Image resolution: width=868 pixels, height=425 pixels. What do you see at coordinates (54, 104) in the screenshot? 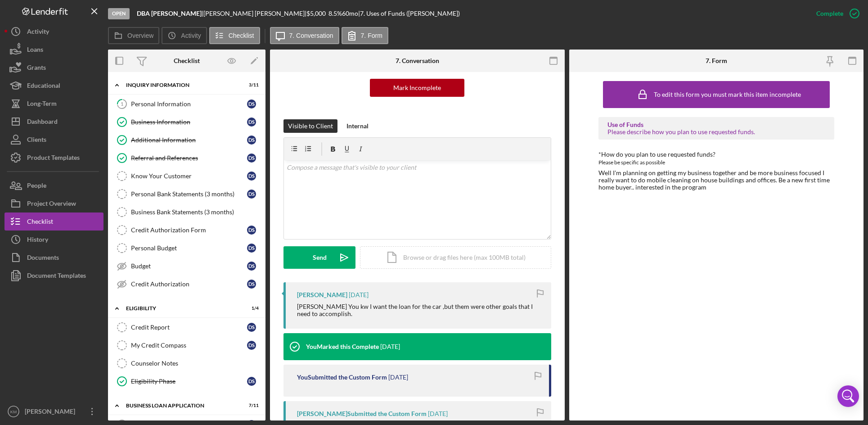
I see `a: Long-Term` at bounding box center [54, 104].